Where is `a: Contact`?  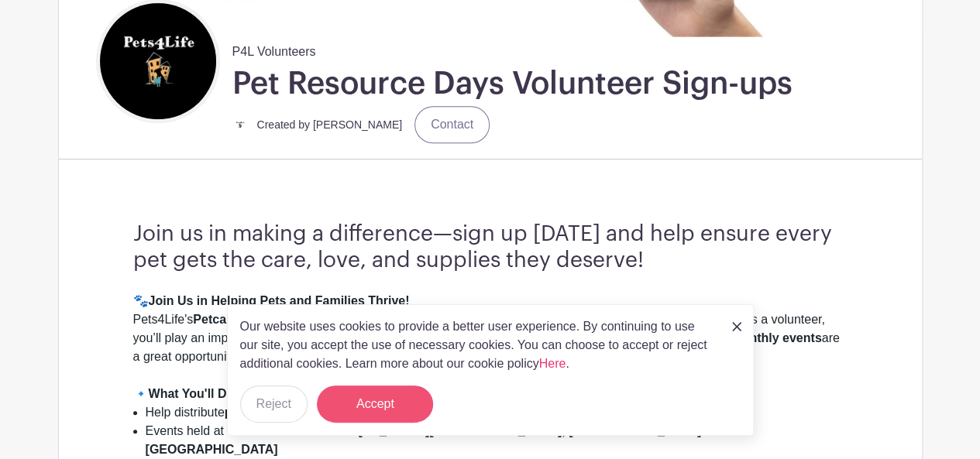
a: Contact is located at coordinates (451, 125).